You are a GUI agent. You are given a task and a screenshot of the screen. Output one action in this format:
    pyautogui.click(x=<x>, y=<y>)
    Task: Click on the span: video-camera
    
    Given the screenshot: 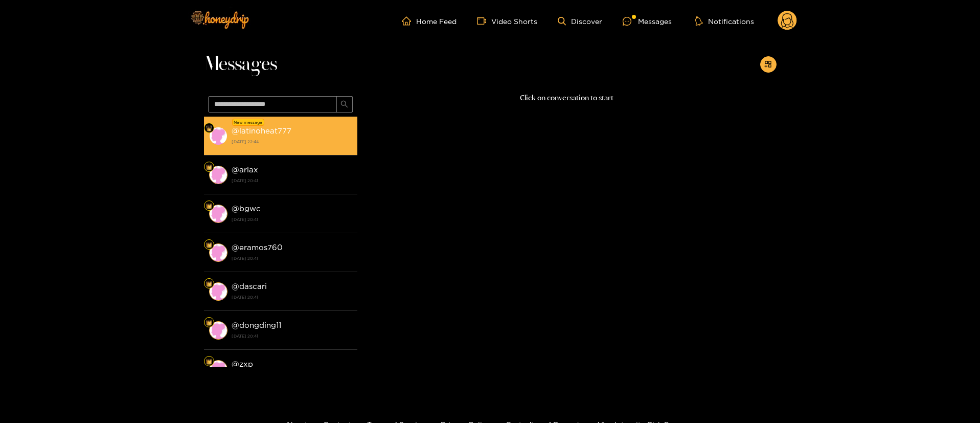 What is the action you would take?
    pyautogui.click(x=484, y=21)
    